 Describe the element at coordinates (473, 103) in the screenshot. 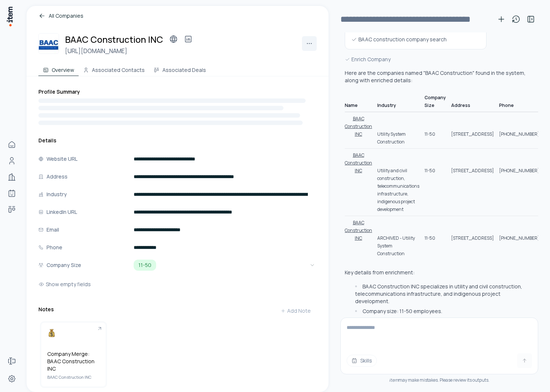

I see `th: Address` at that location.